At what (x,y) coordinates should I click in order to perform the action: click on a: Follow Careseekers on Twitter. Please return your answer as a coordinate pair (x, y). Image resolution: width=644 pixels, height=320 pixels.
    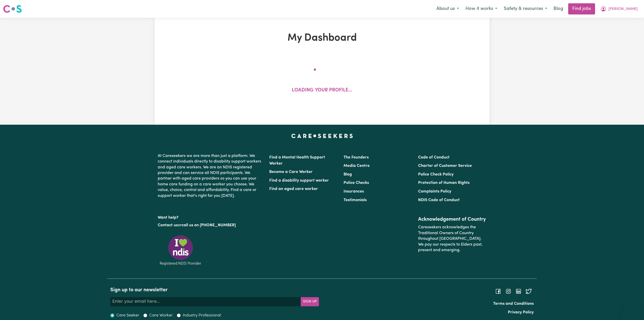
    Looking at the image, I should click on (529, 291).